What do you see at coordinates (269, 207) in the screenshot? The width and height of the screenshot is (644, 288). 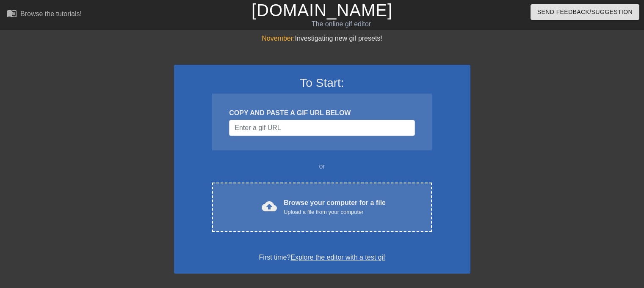 I see `span: cloud_upload` at bounding box center [269, 207].